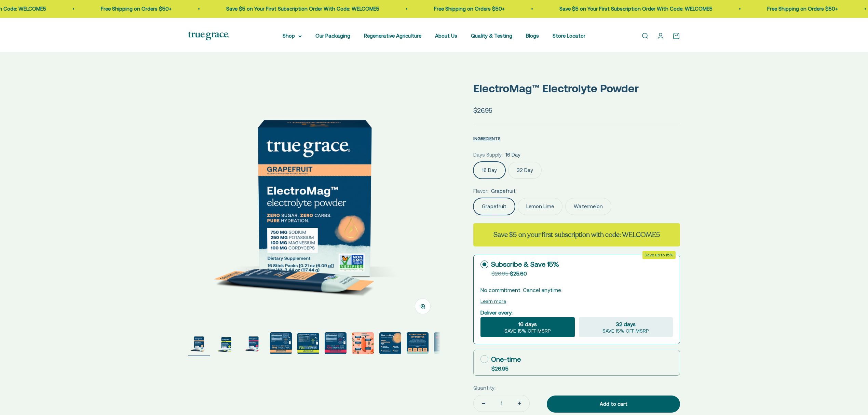  What do you see at coordinates (483, 404) in the screenshot?
I see `button: Decrease quantity` at bounding box center [483, 404].